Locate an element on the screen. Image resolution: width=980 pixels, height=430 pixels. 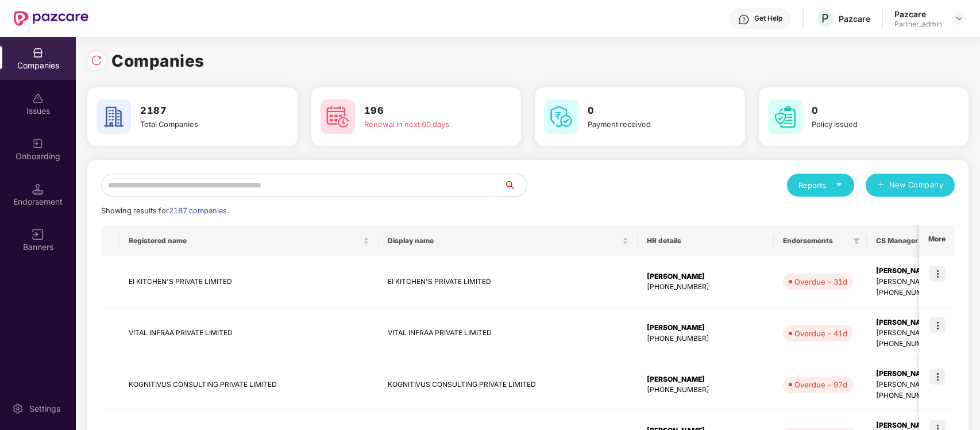
button: search is located at coordinates (515, 185).